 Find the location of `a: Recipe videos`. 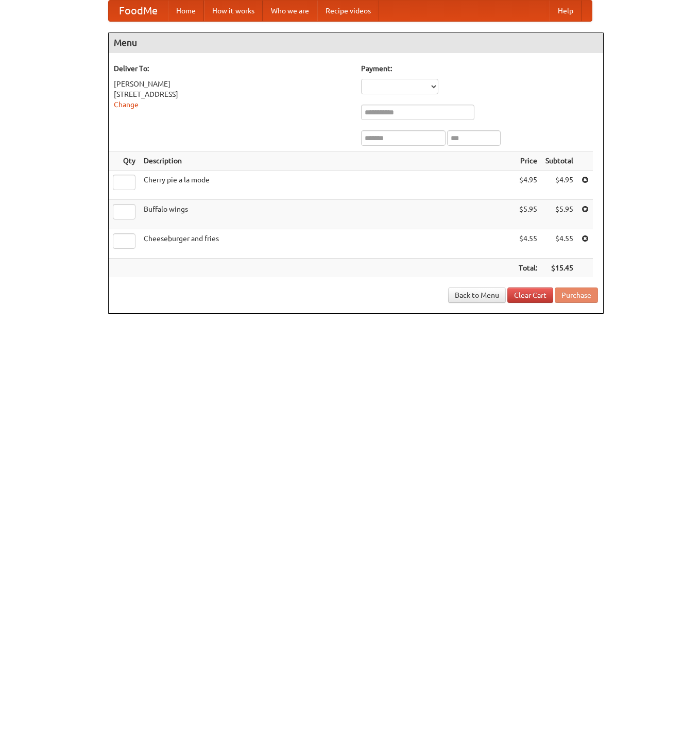

a: Recipe videos is located at coordinates (348, 10).